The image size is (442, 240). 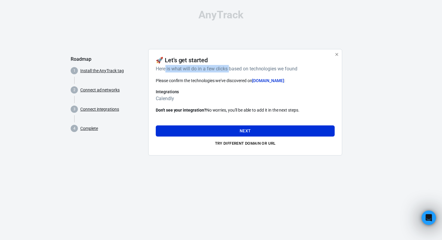 I want to click on text: 4, so click(x=74, y=128).